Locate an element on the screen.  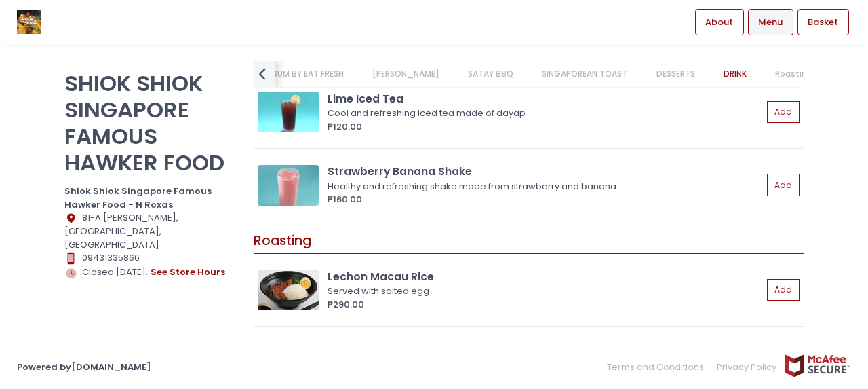
a: Privacy Policy is located at coordinates (747, 367).